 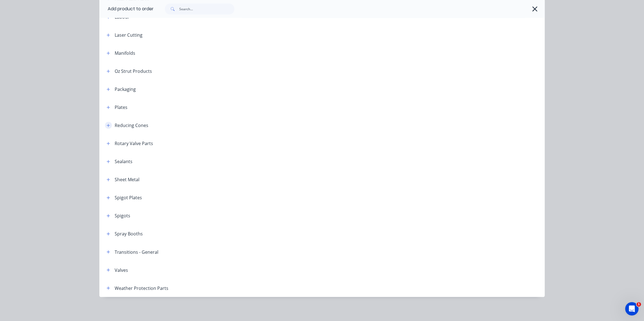 I want to click on div: Laser Cutting, so click(x=128, y=35).